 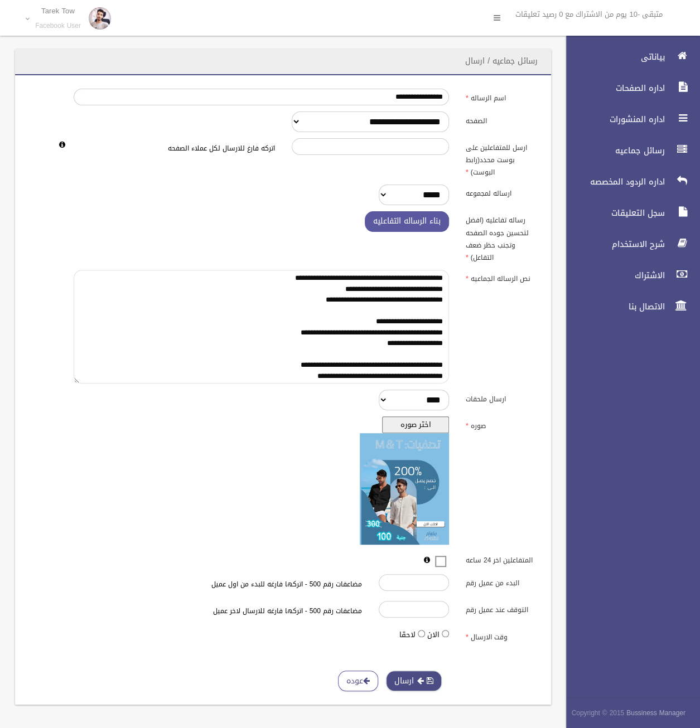 I want to click on a: سجل التعليقات, so click(x=628, y=213).